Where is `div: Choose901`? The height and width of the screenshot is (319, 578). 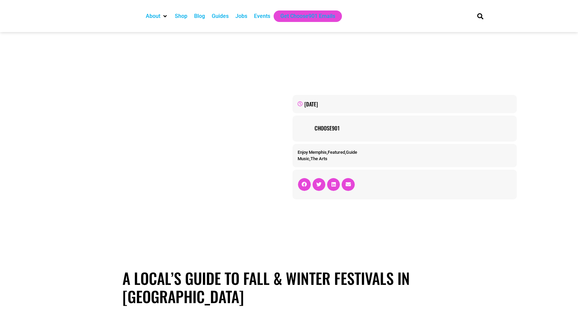 div: Choose901 is located at coordinates (413, 128).